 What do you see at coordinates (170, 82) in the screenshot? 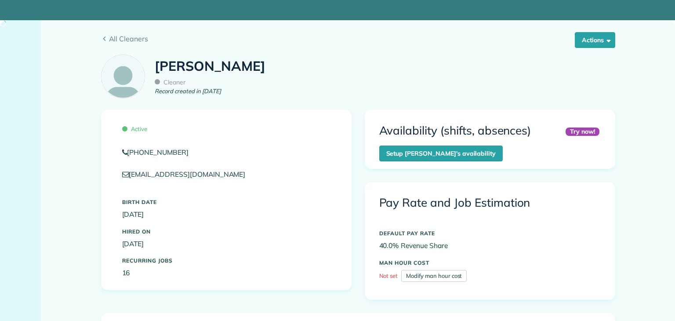
I see `span: Cleaner` at bounding box center [170, 82].